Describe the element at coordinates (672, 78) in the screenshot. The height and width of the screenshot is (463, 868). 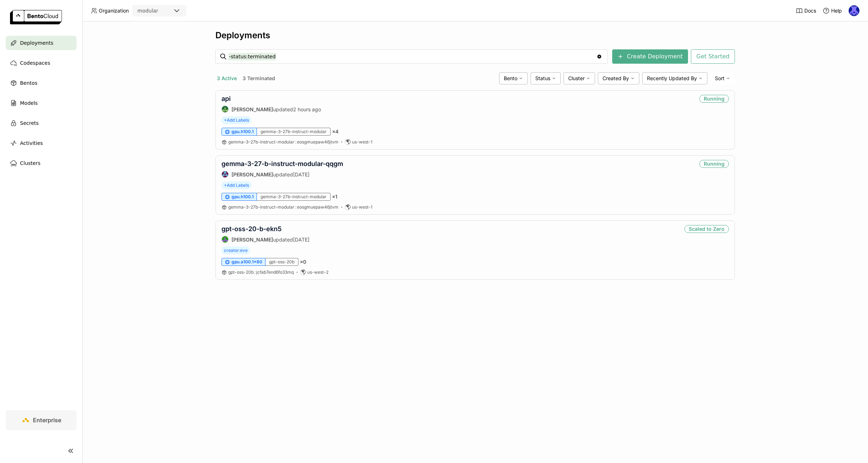
I see `span: Recently Updated By` at that location.